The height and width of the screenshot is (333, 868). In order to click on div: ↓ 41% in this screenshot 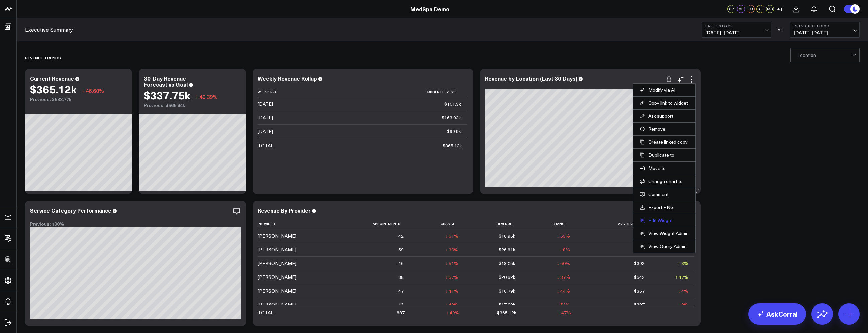, I will do `click(452, 291)`.